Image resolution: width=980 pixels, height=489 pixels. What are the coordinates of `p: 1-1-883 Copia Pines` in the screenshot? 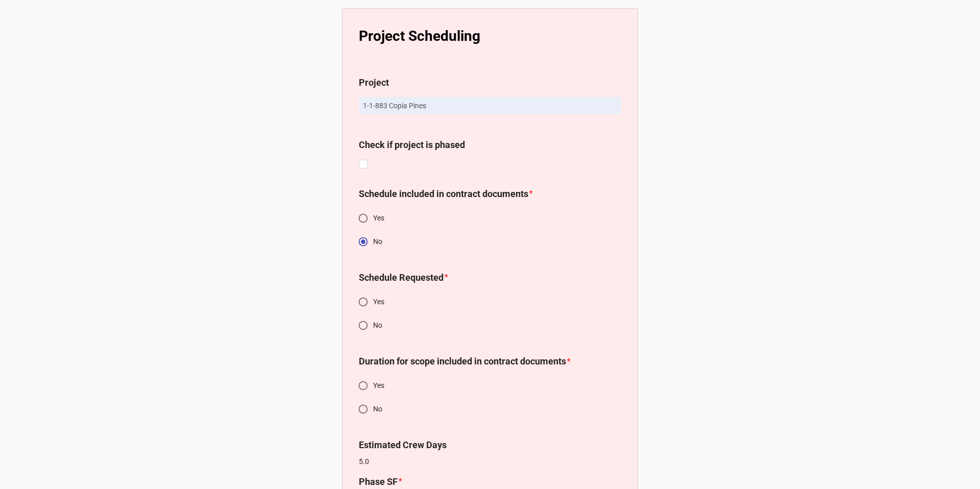 It's located at (490, 106).